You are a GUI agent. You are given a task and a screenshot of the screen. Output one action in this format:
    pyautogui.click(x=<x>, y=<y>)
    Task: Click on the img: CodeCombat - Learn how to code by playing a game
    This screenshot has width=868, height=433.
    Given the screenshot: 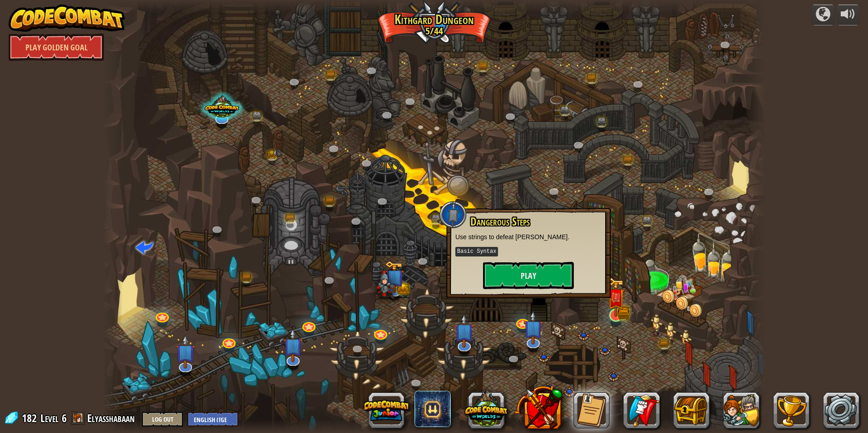 What is the action you would take?
    pyautogui.click(x=67, y=18)
    